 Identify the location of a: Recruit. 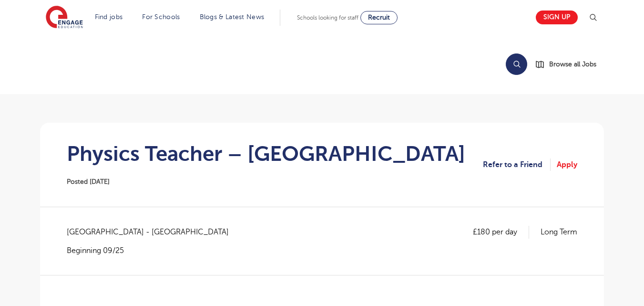
(379, 18).